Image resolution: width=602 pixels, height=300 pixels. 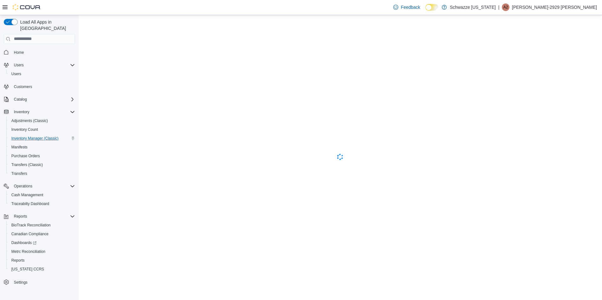 I want to click on button: Catalog, so click(x=20, y=99).